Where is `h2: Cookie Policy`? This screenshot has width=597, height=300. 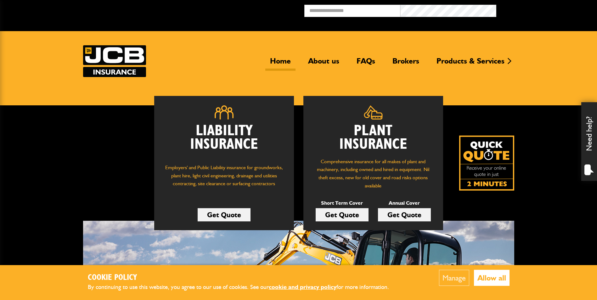
h2: Cookie Policy is located at coordinates (244, 278).